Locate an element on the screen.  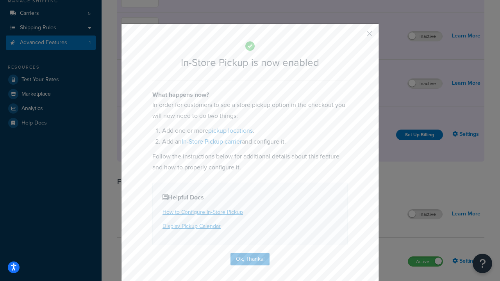
p: Follow the instructions below for additional details about this feature and how to properly confi... is located at coordinates (250, 162).